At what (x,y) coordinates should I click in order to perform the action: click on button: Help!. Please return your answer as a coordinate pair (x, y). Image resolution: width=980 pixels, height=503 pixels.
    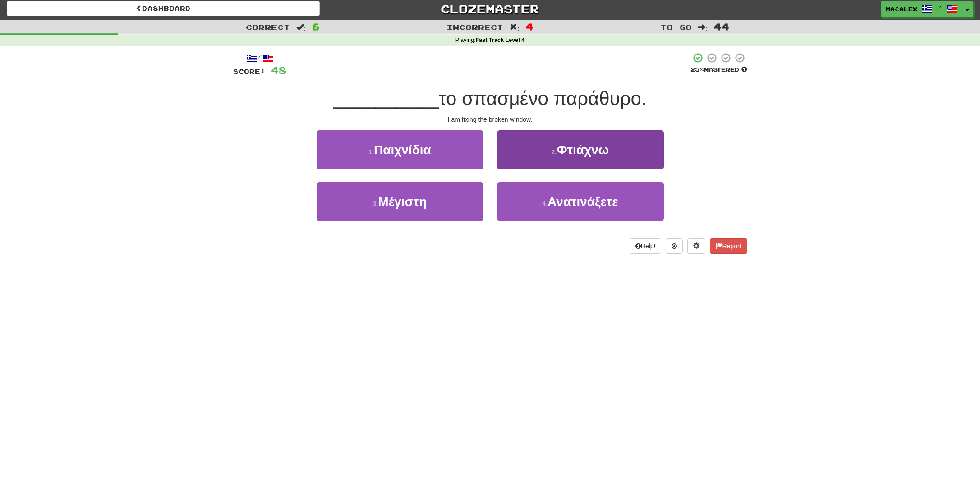
    Looking at the image, I should click on (645, 246).